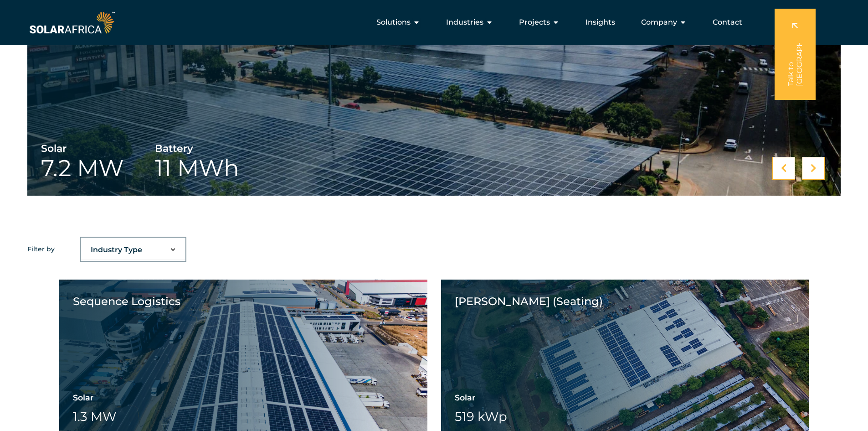 This screenshot has width=868, height=431. Describe the element at coordinates (727, 23) in the screenshot. I see `span: Contact` at that location.